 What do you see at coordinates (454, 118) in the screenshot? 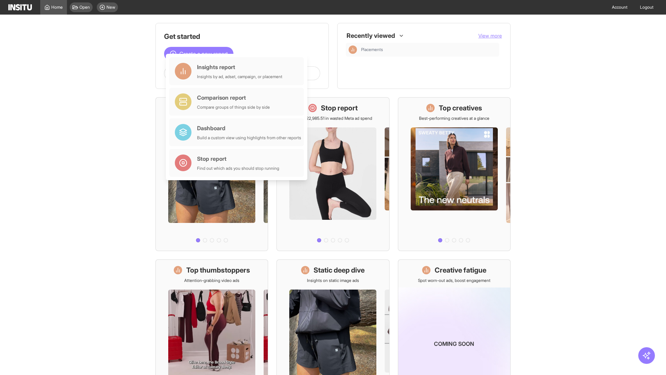
I see `p: Best-performing creatives at a glance` at bounding box center [454, 118].